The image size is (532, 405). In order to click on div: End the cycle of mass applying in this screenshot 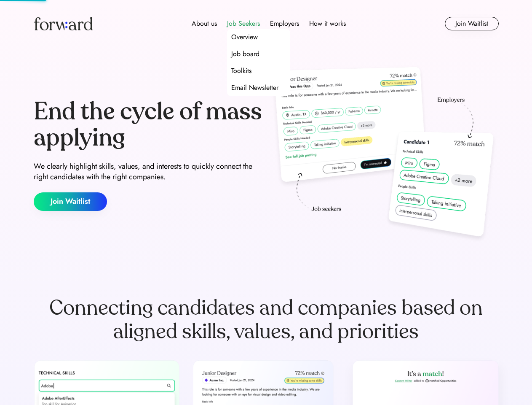, I will do `click(148, 124)`.